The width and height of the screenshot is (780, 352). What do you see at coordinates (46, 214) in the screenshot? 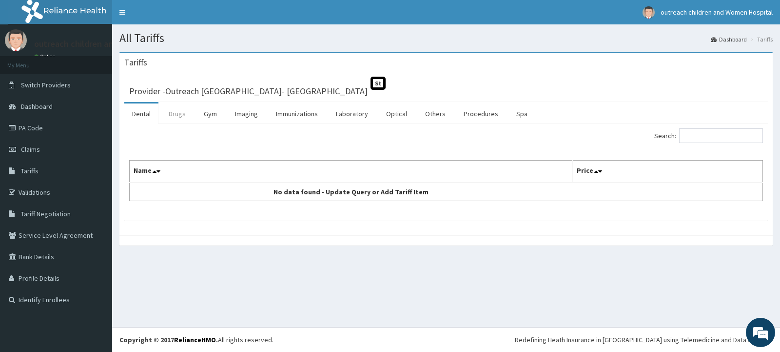
I see `span: Tariff Negotiation` at bounding box center [46, 214].